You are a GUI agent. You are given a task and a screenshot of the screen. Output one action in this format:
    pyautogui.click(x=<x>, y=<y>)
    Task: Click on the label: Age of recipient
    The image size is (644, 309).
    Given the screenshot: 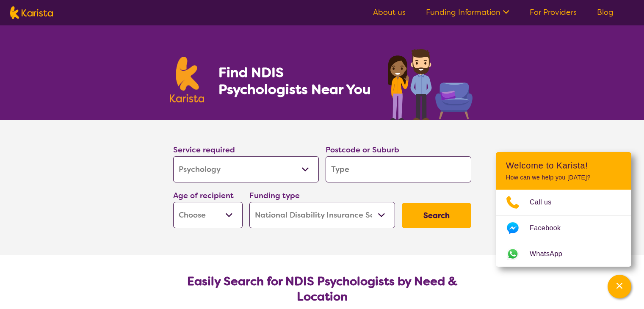 What is the action you would take?
    pyautogui.click(x=203, y=195)
    